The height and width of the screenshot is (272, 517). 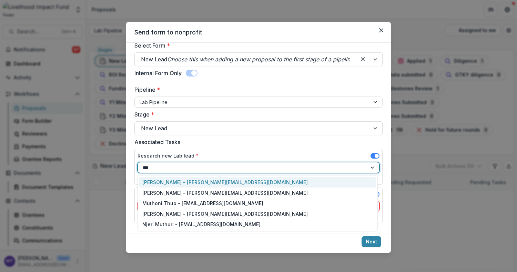 What do you see at coordinates (381, 30) in the screenshot?
I see `button: Close` at bounding box center [381, 30].